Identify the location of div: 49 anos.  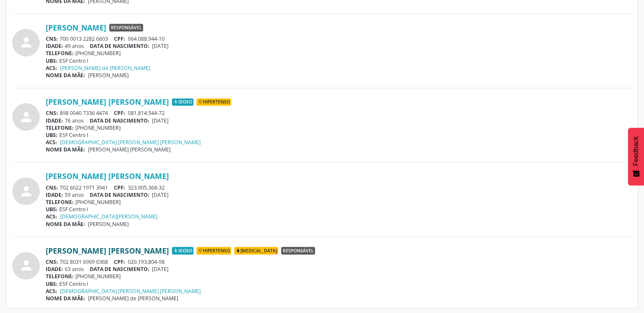
(339, 46).